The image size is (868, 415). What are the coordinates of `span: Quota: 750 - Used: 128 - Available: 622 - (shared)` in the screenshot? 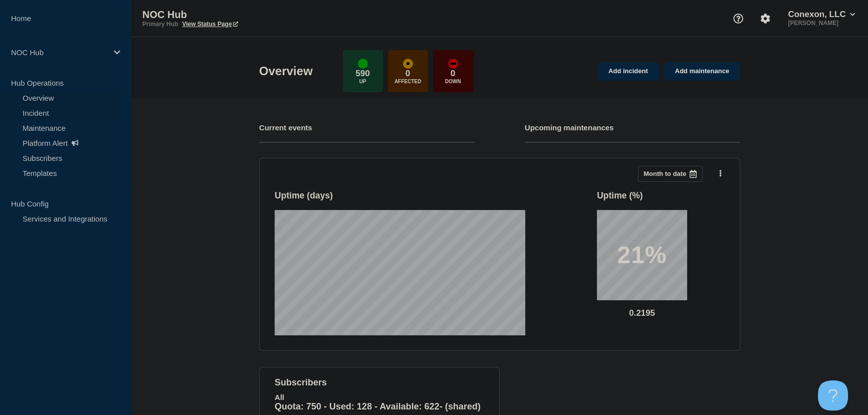 It's located at (378, 406).